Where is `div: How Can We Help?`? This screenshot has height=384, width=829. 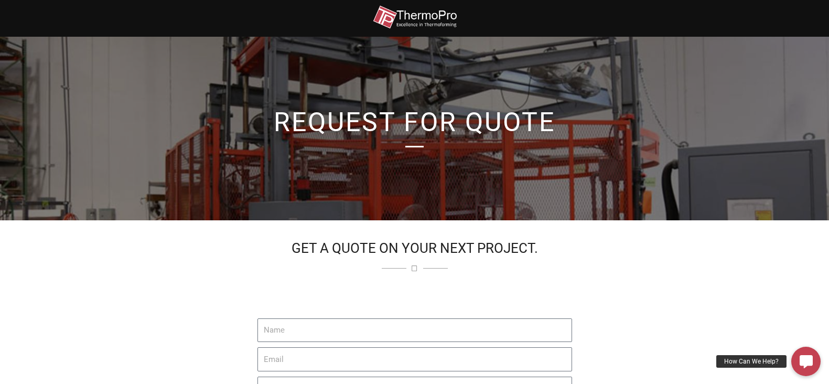 div: How Can We Help? is located at coordinates (751, 361).